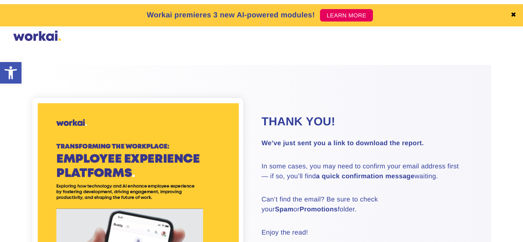 The image size is (523, 242). I want to click on p: Enjoy the read!, so click(366, 233).